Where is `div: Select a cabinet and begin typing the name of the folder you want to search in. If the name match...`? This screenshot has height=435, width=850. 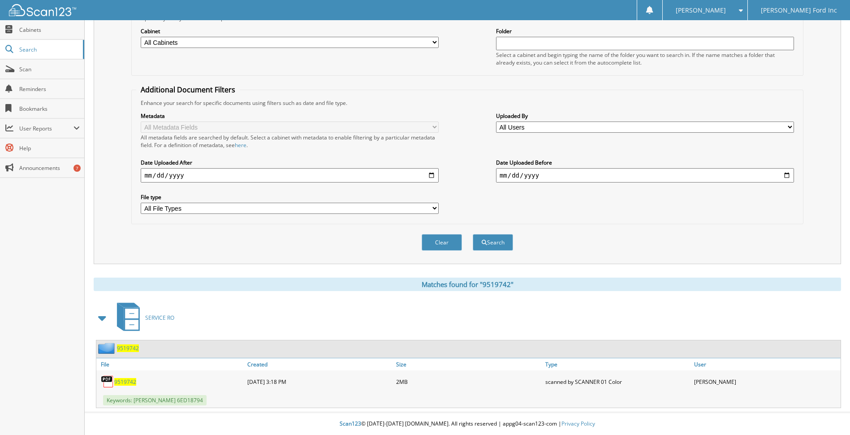
div: Select a cabinet and begin typing the name of the folder you want to search in. If the name match... is located at coordinates (645, 59).